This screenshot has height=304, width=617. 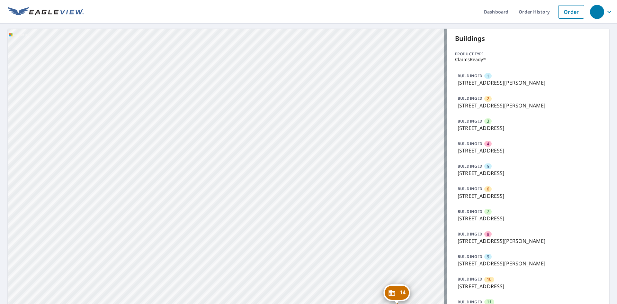 I want to click on span: 2, so click(x=488, y=98).